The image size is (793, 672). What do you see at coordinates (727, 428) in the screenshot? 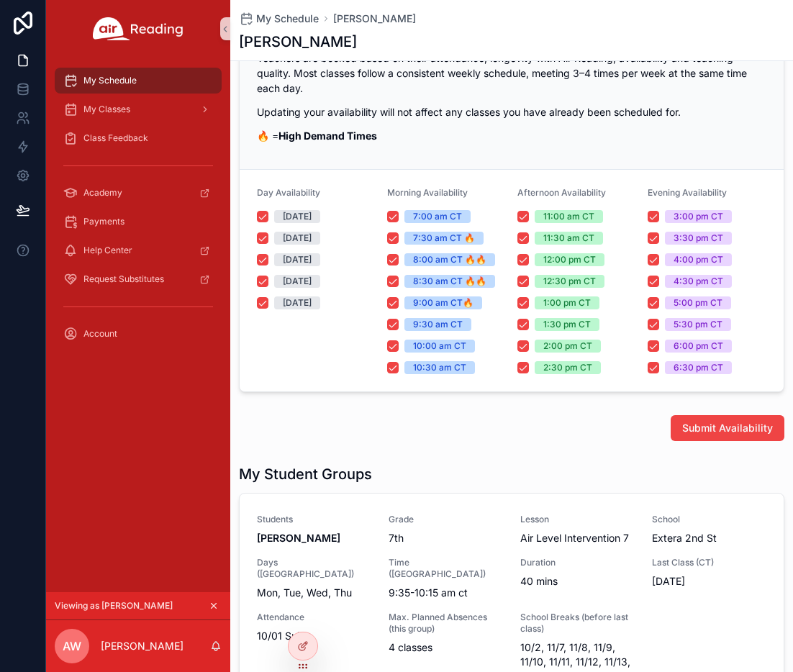
I see `button: Submit Availability` at bounding box center [727, 428].